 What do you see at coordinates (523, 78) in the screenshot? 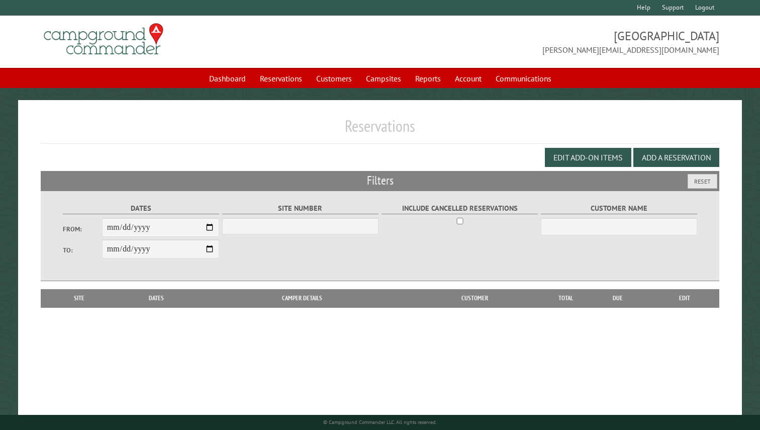
I see `a: Communications` at bounding box center [523, 78].